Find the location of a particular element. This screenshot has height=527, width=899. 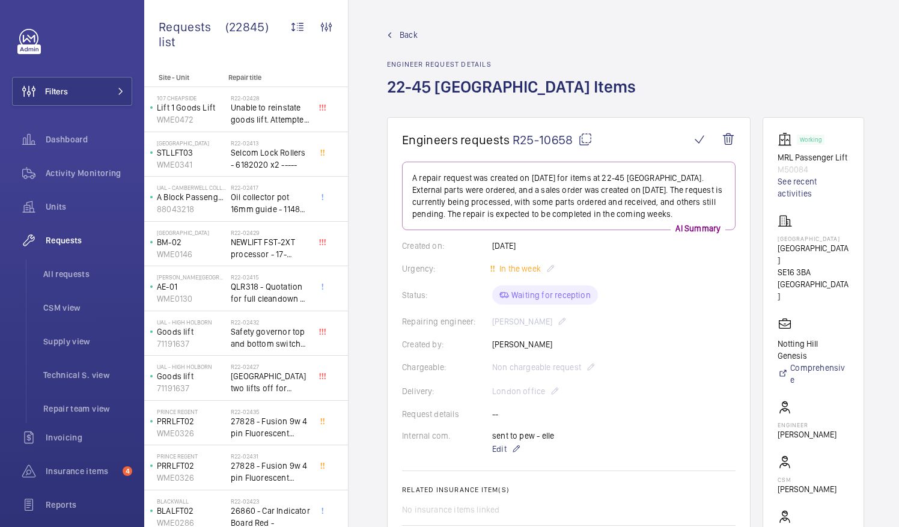

button: Filters is located at coordinates (72, 91).